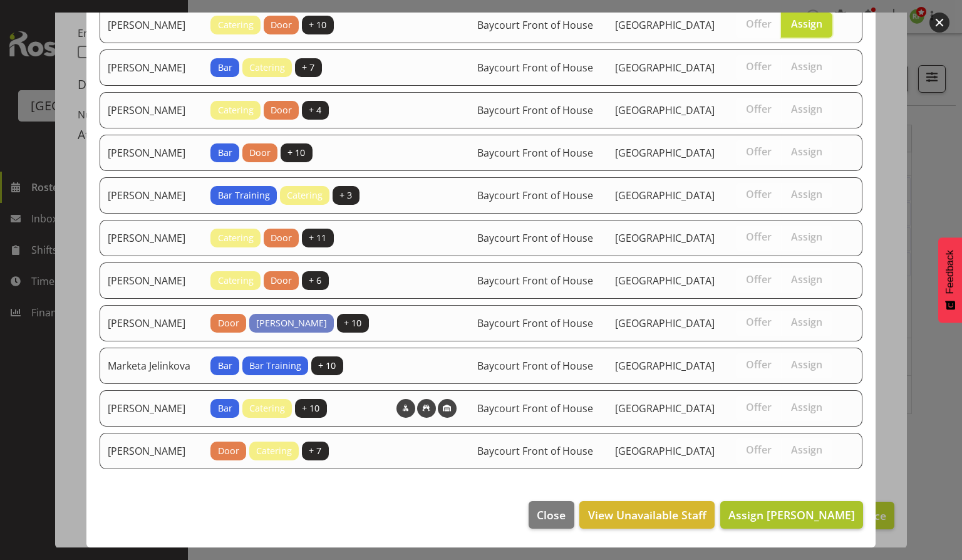 Image resolution: width=962 pixels, height=560 pixels. What do you see at coordinates (318, 238) in the screenshot?
I see `span: + 11` at bounding box center [318, 238].